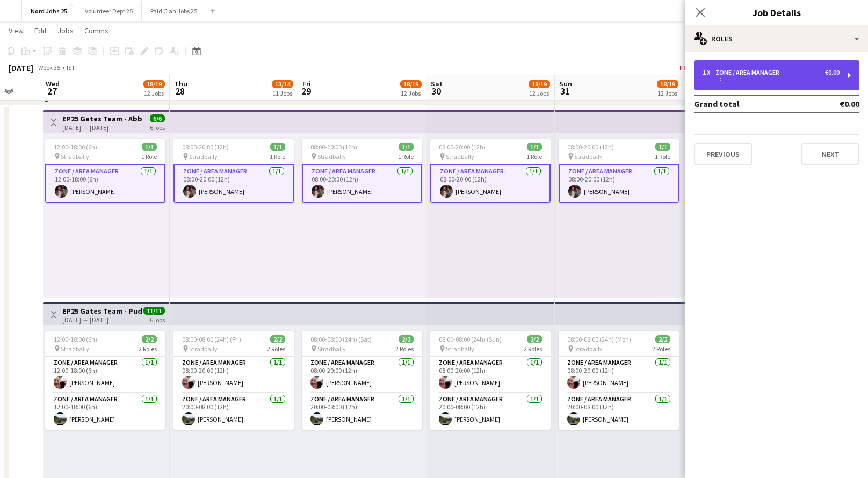 The image size is (868, 478). I want to click on h3: Job Details, so click(777, 12).